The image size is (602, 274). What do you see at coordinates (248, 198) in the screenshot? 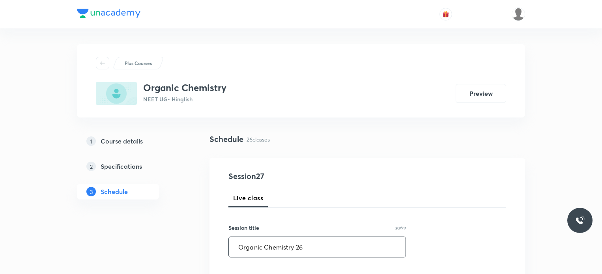
I see `span: Live class` at bounding box center [248, 198].